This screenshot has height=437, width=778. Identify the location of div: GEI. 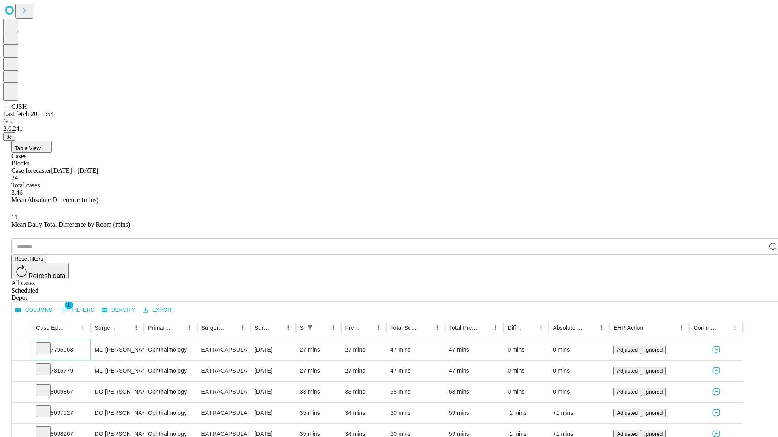
(389, 122).